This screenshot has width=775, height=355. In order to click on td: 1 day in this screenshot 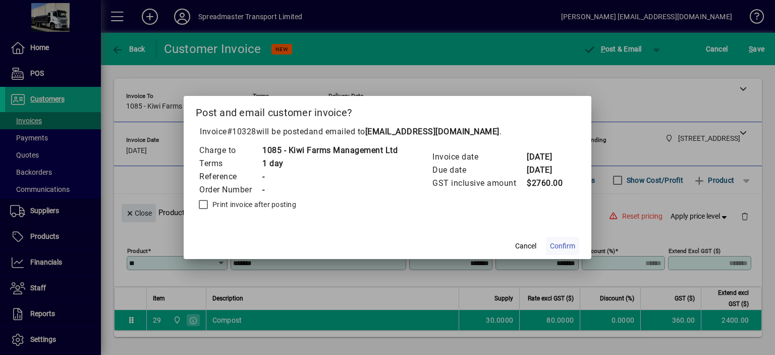, I will do `click(330, 164)`.